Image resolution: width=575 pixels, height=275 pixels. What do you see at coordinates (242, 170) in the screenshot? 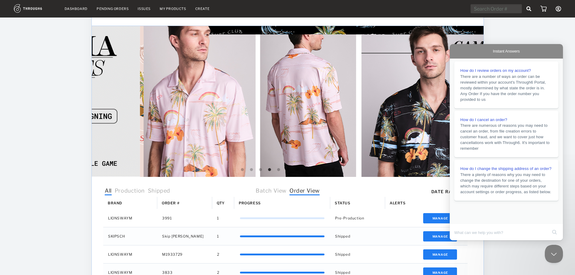
I see `button: 1` at bounding box center [242, 170].